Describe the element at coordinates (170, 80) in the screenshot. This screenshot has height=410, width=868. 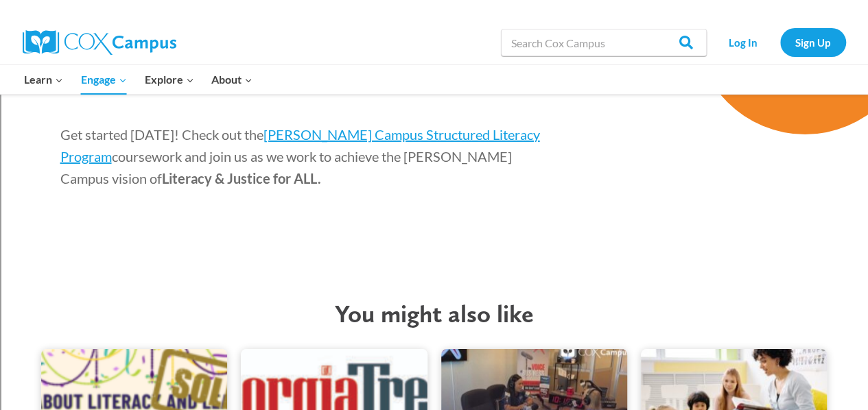
I see `button: Child menu of Explore` at that location.